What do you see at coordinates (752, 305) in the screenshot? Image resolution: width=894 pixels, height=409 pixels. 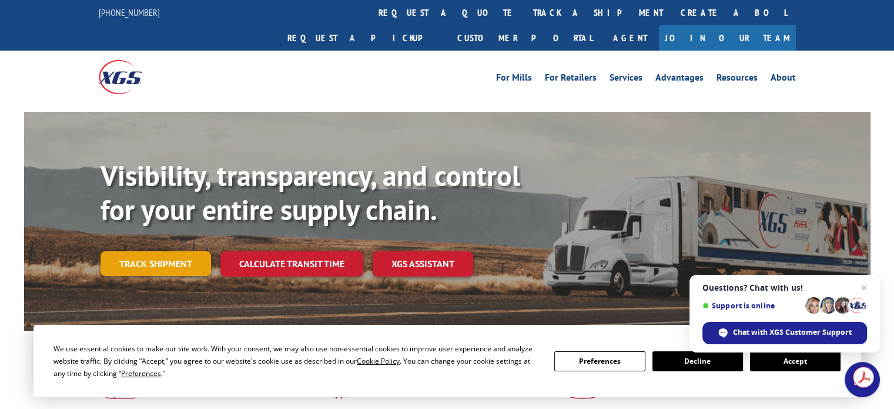 I see `span: Support is online` at bounding box center [752, 305].